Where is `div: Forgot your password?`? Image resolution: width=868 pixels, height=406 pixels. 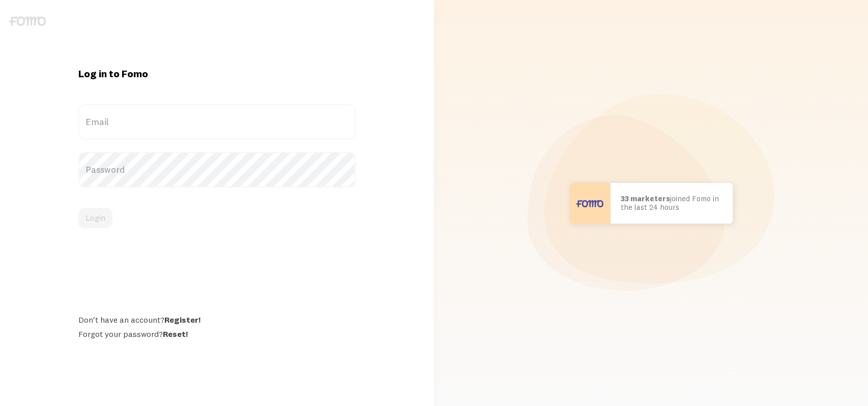
div: Forgot your password? is located at coordinates (217, 334).